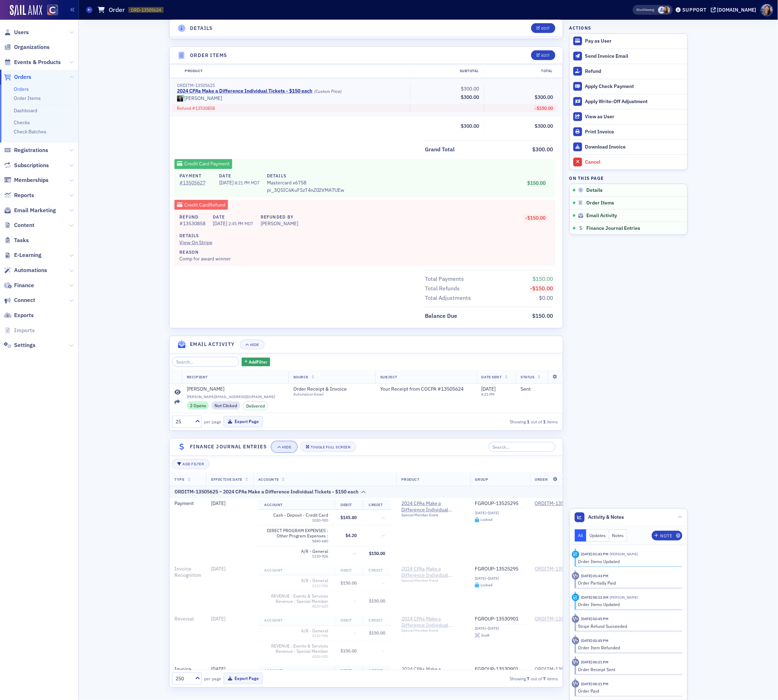 The height and width of the screenshot is (700, 778). What do you see at coordinates (667, 536) in the screenshot?
I see `div: Note` at bounding box center [667, 536].